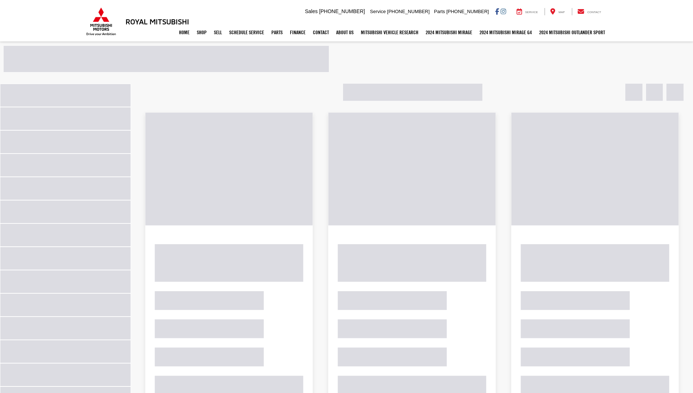  I want to click on a: Home, so click(184, 32).